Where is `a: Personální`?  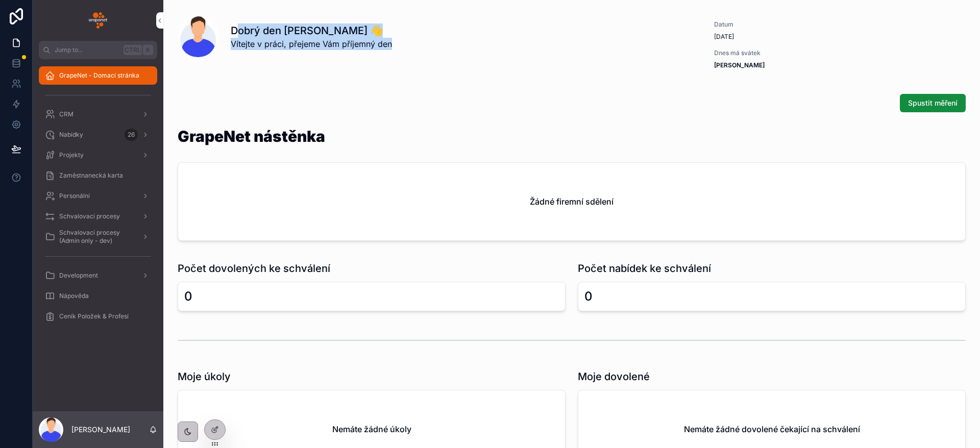
a: Personální is located at coordinates (98, 196).